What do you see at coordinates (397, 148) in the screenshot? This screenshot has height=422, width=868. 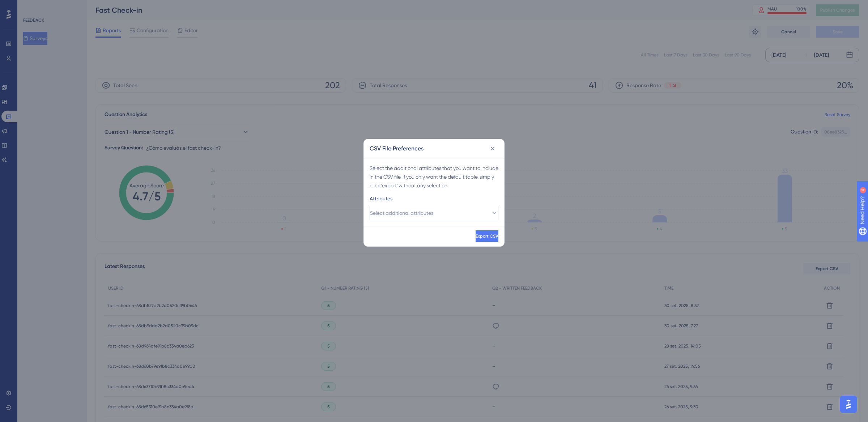 I see `h2: CSV File Preferences` at bounding box center [397, 148].